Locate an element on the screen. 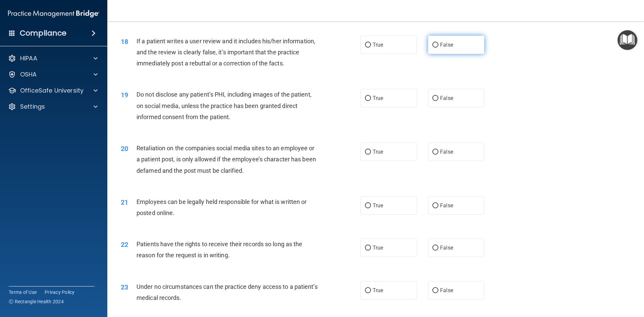 The width and height of the screenshot is (644, 317). span: Patients have the rights to receive their records so long as the reason for the request is in wri... is located at coordinates (219, 250).